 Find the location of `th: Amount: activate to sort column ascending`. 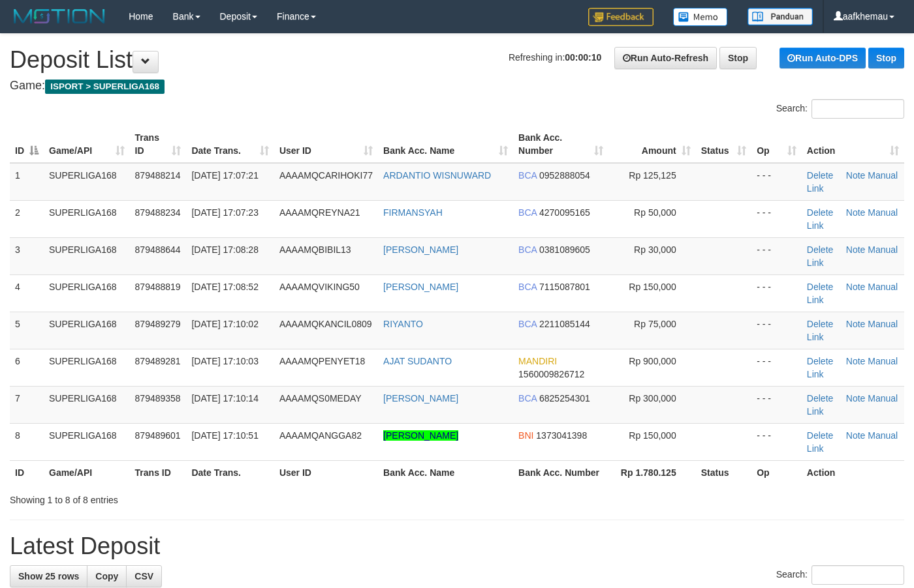

th: Amount: activate to sort column ascending is located at coordinates (652, 144).